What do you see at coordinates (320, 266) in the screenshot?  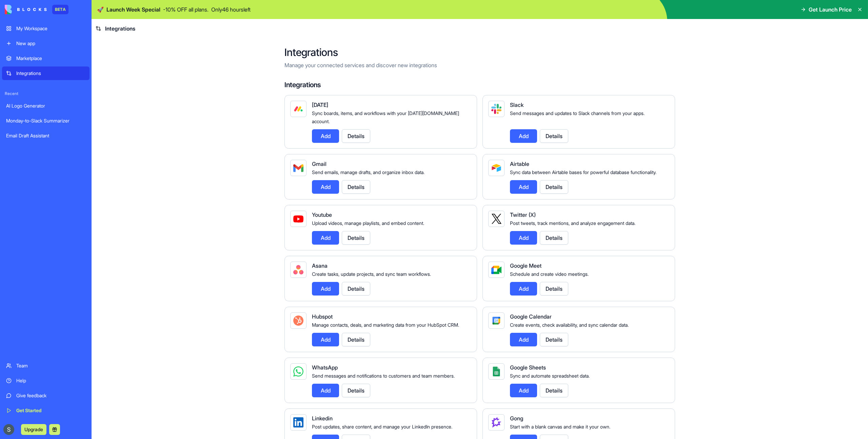 I see `span: Asana` at bounding box center [320, 266].